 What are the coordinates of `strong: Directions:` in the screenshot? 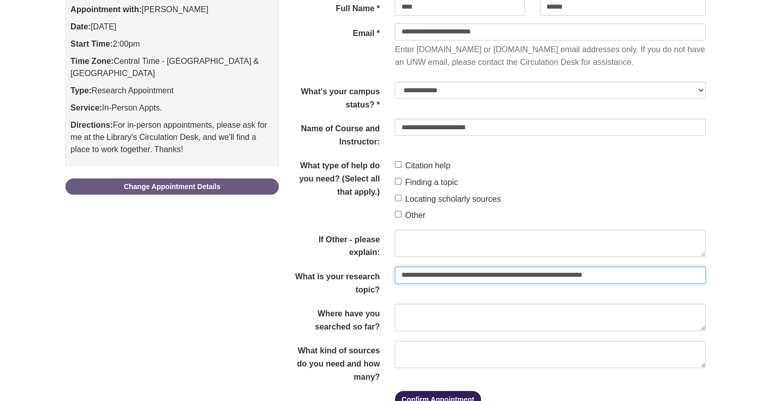 It's located at (92, 125).